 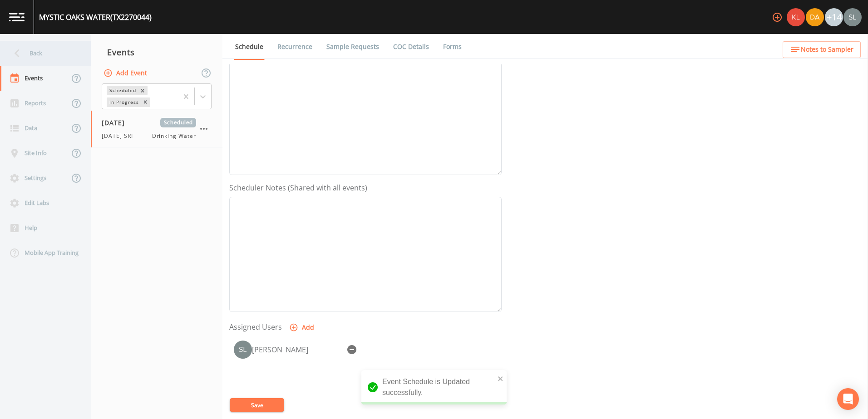 I want to click on div: Events, so click(x=157, y=52).